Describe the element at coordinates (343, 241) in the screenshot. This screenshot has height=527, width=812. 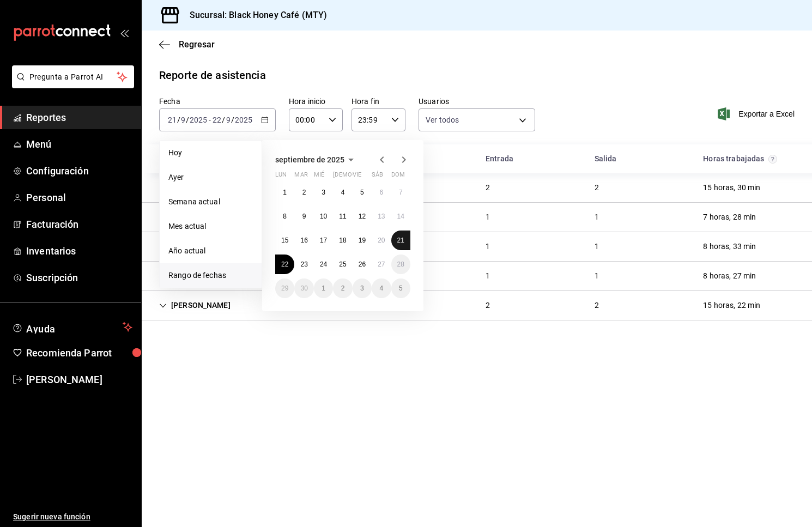
I see `abbr: 18 de septiembre de 2025` at that location.